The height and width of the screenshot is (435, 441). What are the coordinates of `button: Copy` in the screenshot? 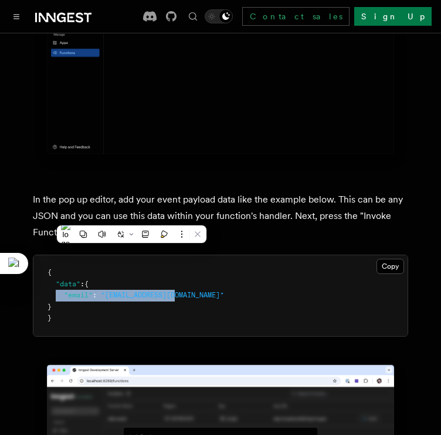 It's located at (390, 267).